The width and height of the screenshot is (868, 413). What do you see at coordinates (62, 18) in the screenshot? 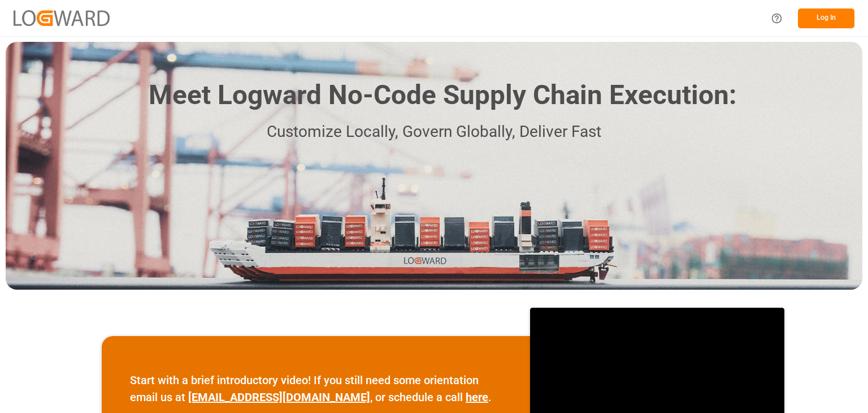
I see `img: Logward_new_orange.png` at bounding box center [62, 18].